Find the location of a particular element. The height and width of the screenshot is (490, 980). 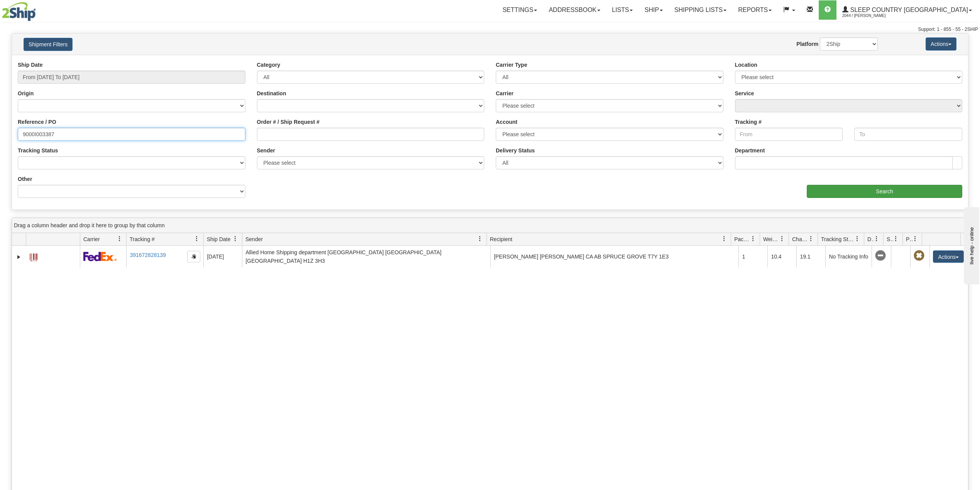

label: Ship Date is located at coordinates (30, 65).